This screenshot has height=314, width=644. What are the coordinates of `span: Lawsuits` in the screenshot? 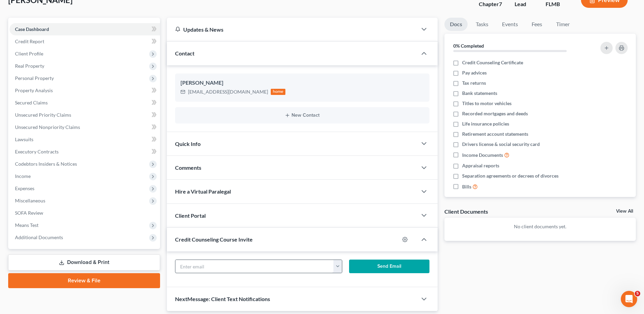 It's located at (24, 139).